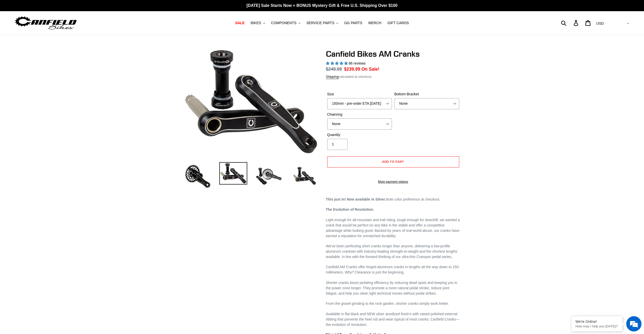 This screenshot has width=644, height=334. Describe the element at coordinates (357, 63) in the screenshot. I see `span: 86 reviews` at that location.